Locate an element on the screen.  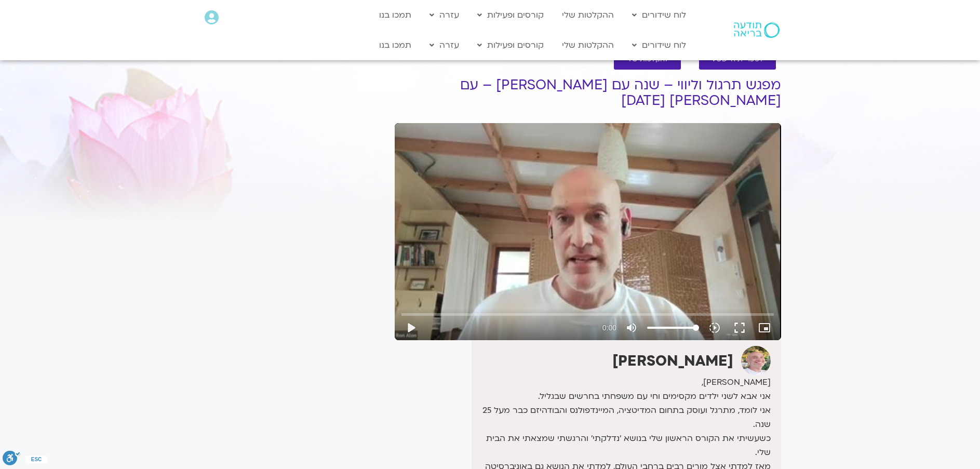
span: להקלטות שלי is located at coordinates (647, 59).